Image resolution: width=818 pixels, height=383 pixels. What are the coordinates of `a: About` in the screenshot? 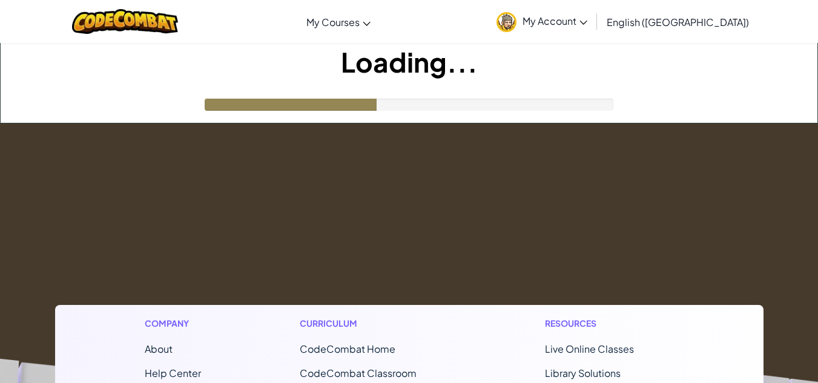 It's located at (159, 349).